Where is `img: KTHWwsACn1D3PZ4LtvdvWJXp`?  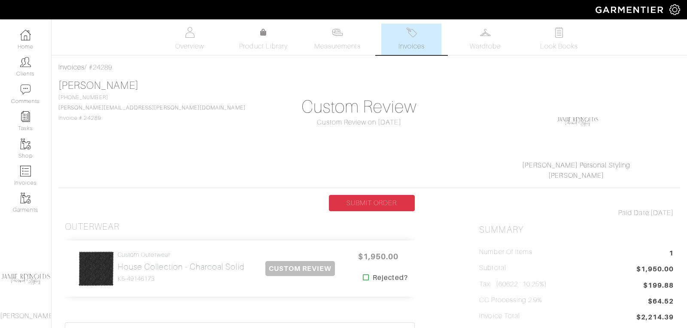 img: KTHWwsACn1D3PZ4LtvdvWJXp is located at coordinates (96, 269).